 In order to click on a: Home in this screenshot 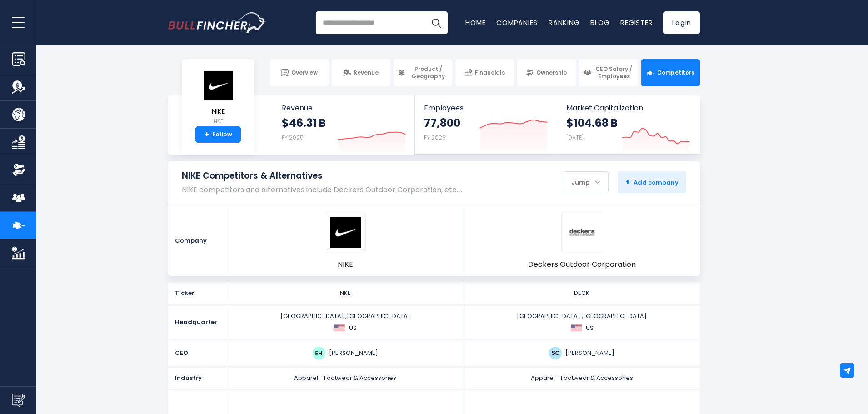, I will do `click(475, 22)`.